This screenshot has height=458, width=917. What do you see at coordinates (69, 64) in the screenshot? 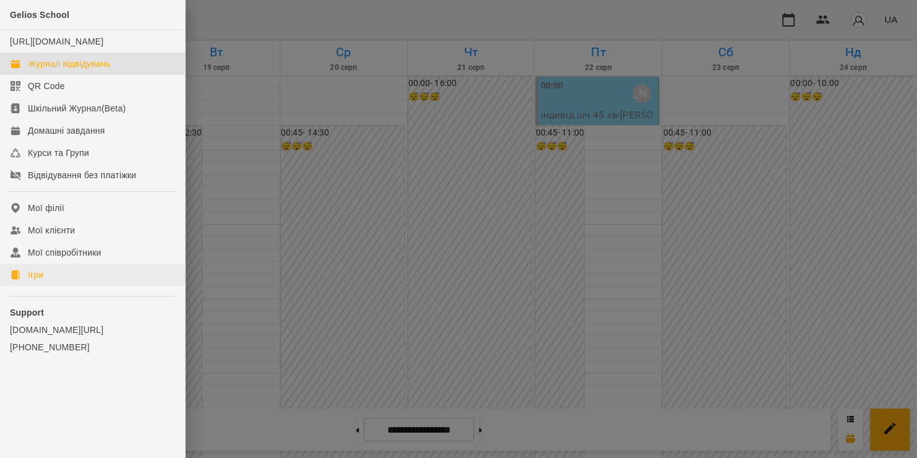
I see `div: Журнал відвідувань` at bounding box center [69, 64].